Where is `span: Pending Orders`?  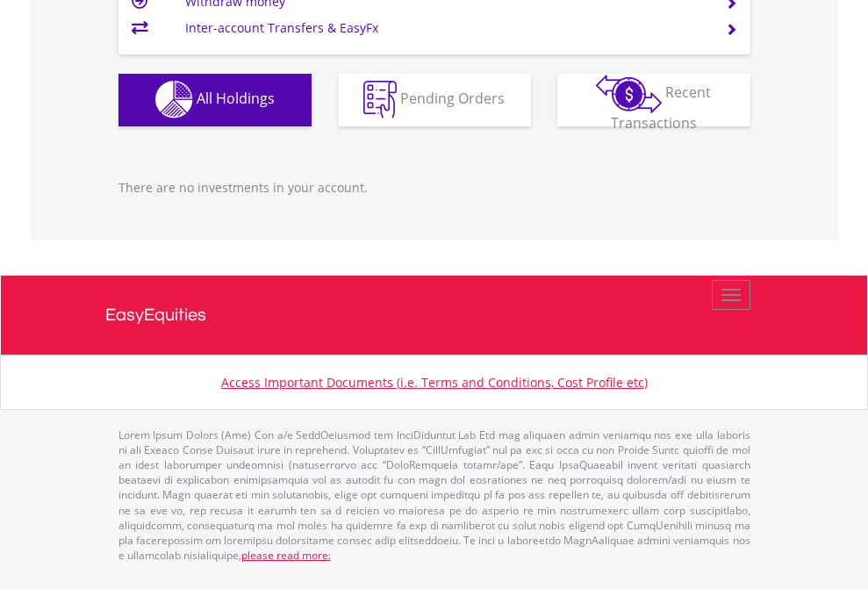
span: Pending Orders is located at coordinates (452, 98).